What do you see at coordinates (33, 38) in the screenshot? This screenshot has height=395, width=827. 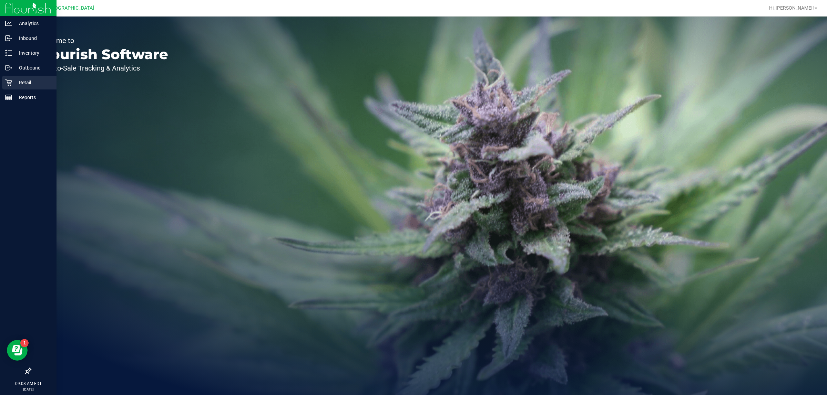 I see `p: Inbound` at bounding box center [33, 38].